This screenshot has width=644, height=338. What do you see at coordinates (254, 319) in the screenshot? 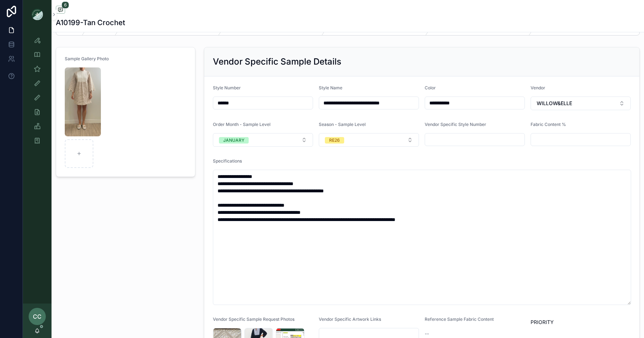
I see `span: Vendor Specific Sample Request Photos` at bounding box center [254, 319].